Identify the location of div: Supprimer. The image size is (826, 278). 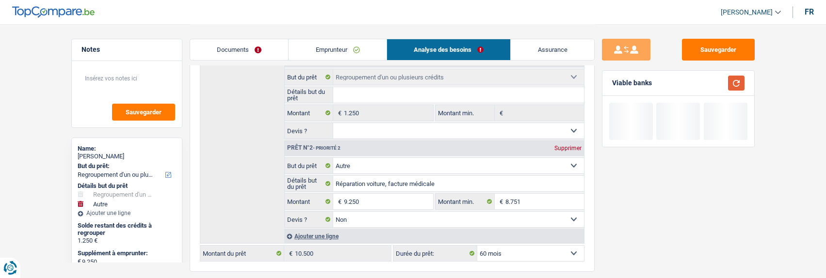
(568, 148).